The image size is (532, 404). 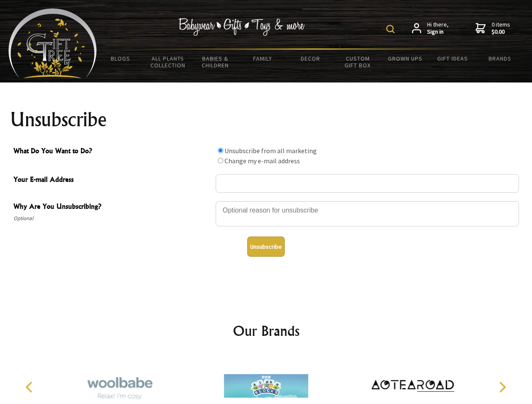 I want to click on span: Why Are You Unsubscribing?, so click(x=112, y=207).